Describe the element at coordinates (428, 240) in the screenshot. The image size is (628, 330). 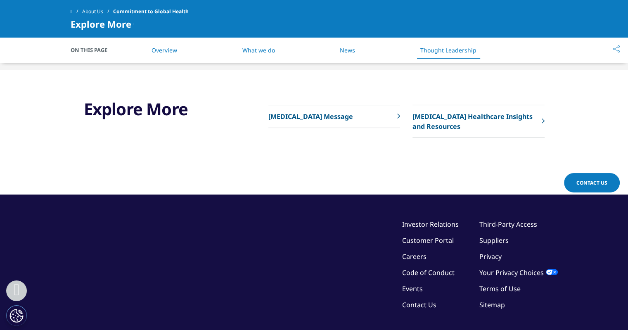
I see `a: Customer Portal` at that location.